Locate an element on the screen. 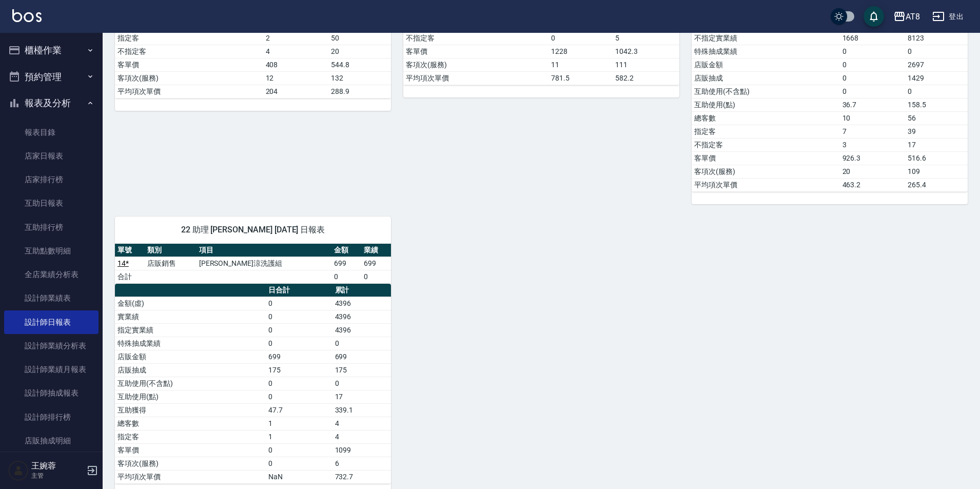 The width and height of the screenshot is (980, 489). td: 544.8 is located at coordinates (360, 65).